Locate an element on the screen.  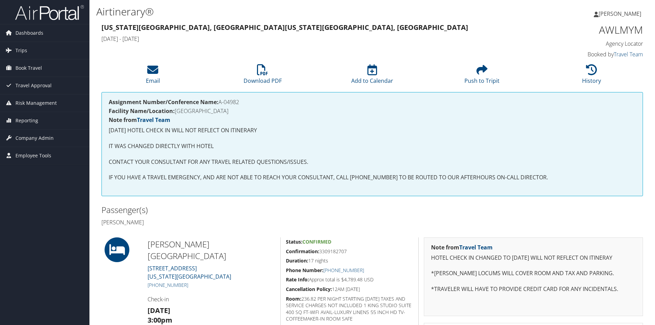
span: Risk Management is located at coordinates (36, 103).